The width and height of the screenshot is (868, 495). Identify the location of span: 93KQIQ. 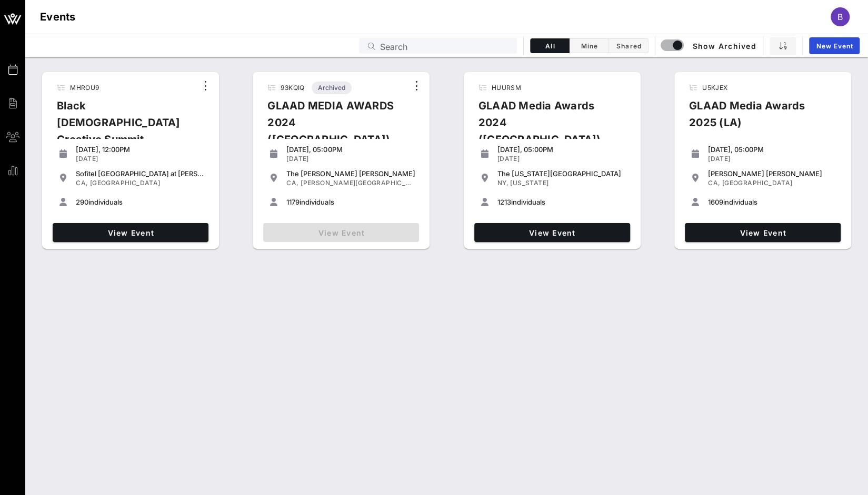
(292, 88).